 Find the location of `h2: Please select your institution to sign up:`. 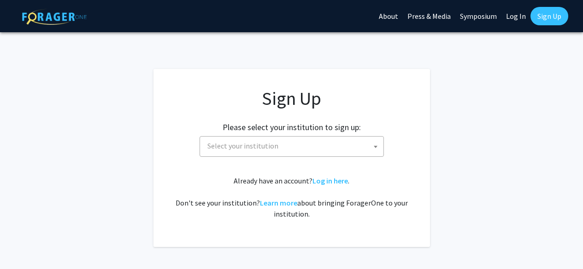

h2: Please select your institution to sign up: is located at coordinates (292, 128).